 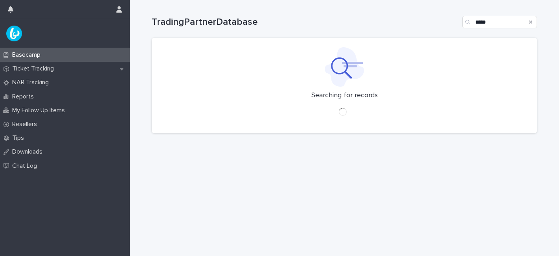 I want to click on p: Tips, so click(x=20, y=138).